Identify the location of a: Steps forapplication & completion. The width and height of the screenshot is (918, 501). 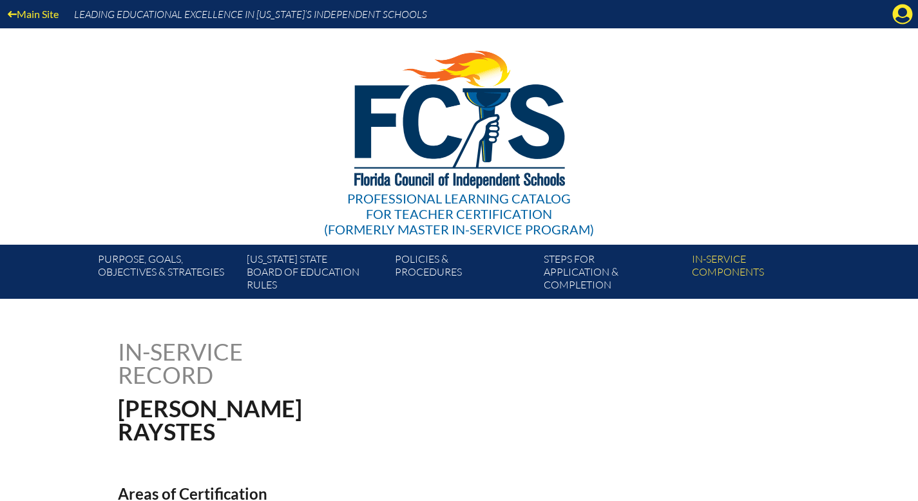
(612, 274).